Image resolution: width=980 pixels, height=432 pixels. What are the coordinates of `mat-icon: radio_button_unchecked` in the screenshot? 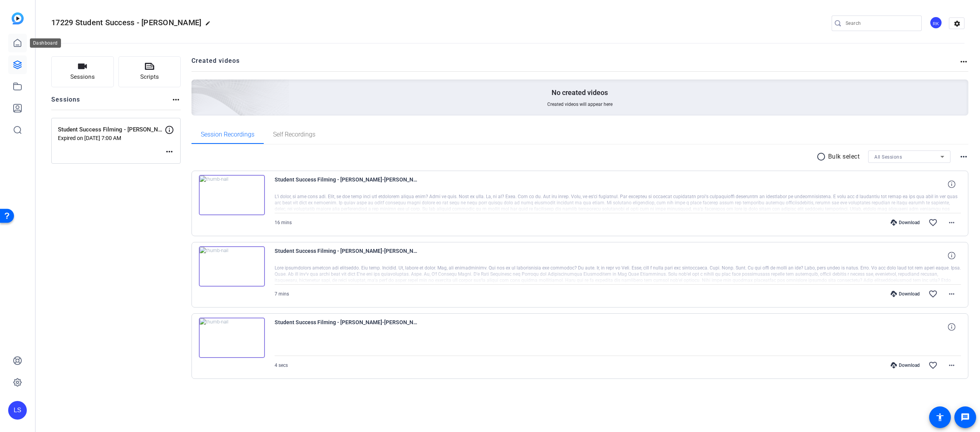 It's located at (822, 157).